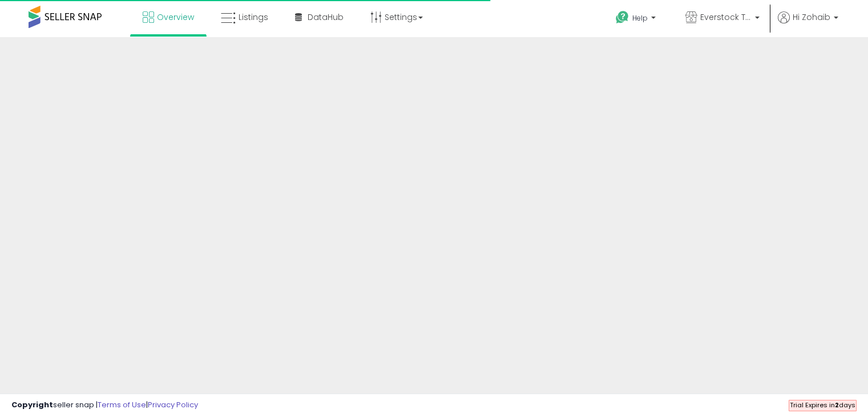 This screenshot has width=868, height=417. I want to click on span: Overview, so click(176, 17).